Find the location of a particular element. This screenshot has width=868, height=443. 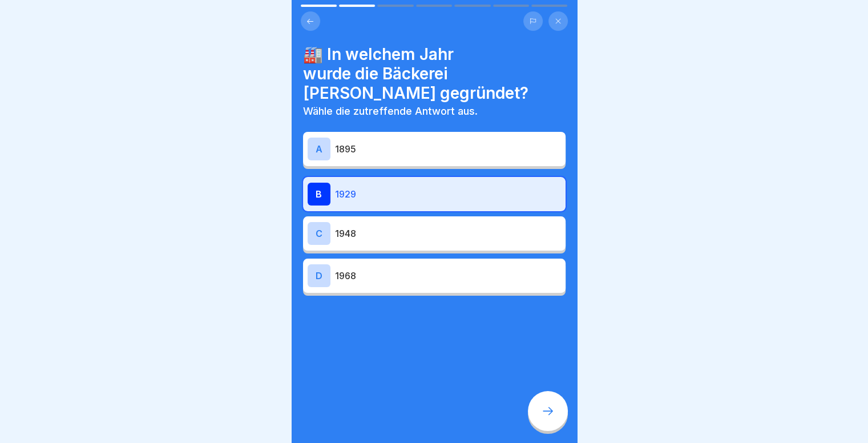

div: D is located at coordinates (319, 276).